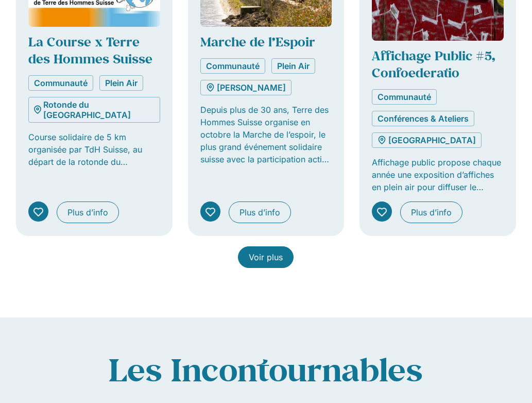 The width and height of the screenshot is (532, 403). I want to click on a: Marche de l’Espoir, so click(258, 41).